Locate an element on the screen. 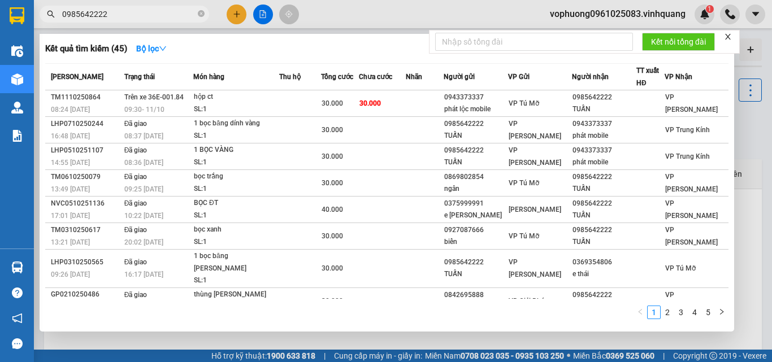 This screenshot has width=772, height=362. button: left is located at coordinates (640, 312).